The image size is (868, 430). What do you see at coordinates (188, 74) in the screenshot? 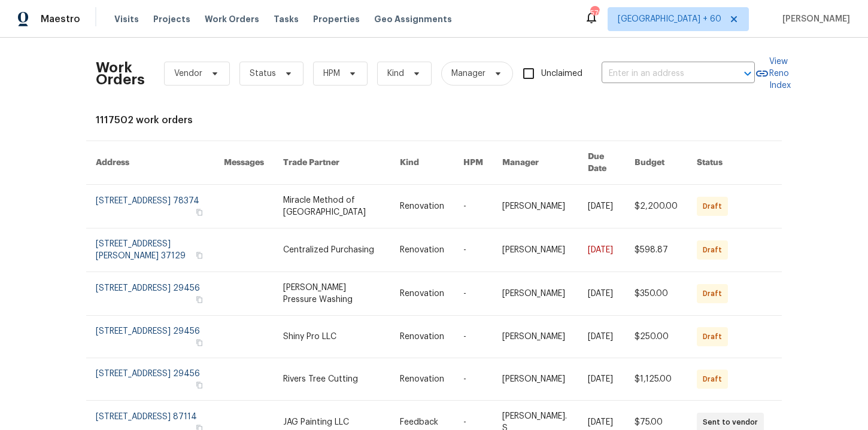
I see `span: Vendor` at bounding box center [188, 74].